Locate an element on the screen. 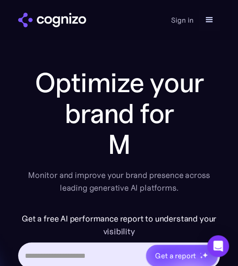  div: menu is located at coordinates (209, 20).